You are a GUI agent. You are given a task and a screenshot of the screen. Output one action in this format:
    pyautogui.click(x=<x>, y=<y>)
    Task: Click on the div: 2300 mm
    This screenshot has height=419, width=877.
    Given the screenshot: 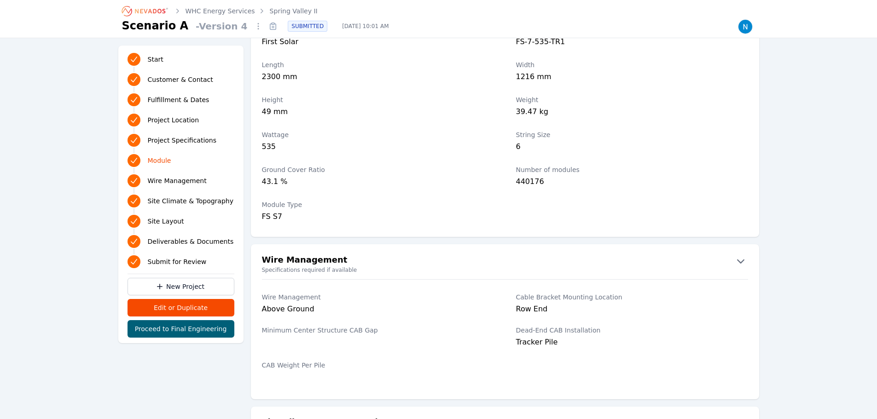 What is the action you would take?
    pyautogui.click(x=378, y=78)
    